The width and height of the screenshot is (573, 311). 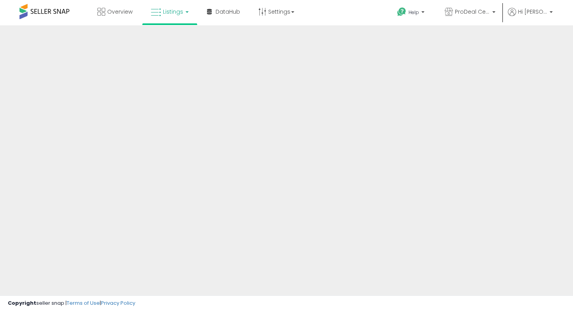 What do you see at coordinates (228, 12) in the screenshot?
I see `span: DataHub` at bounding box center [228, 12].